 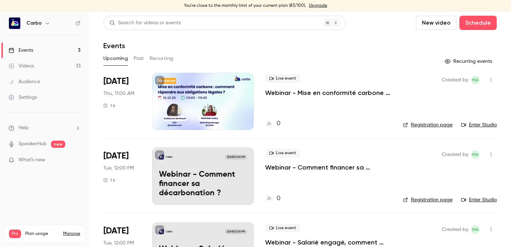 I want to click on span: Pro, so click(x=15, y=233).